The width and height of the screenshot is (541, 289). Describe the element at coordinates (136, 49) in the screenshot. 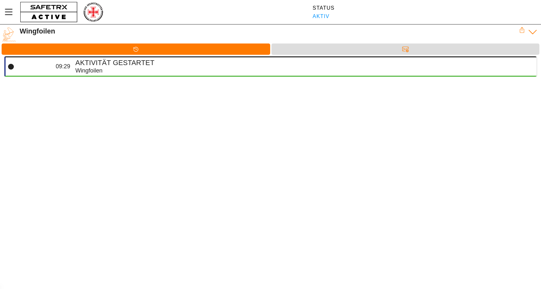

I see `div: Timeline` at that location.